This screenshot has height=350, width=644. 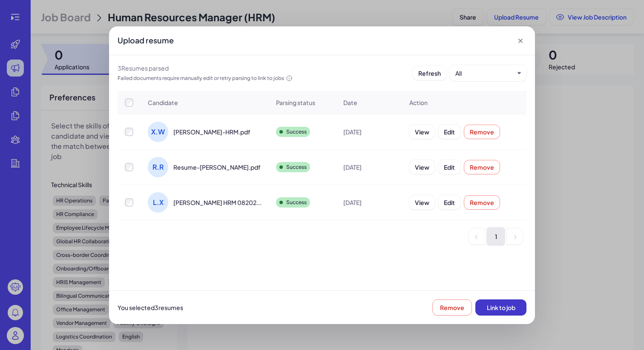 I want to click on span: Xiyao Wu-HRM.pdf, so click(x=212, y=132).